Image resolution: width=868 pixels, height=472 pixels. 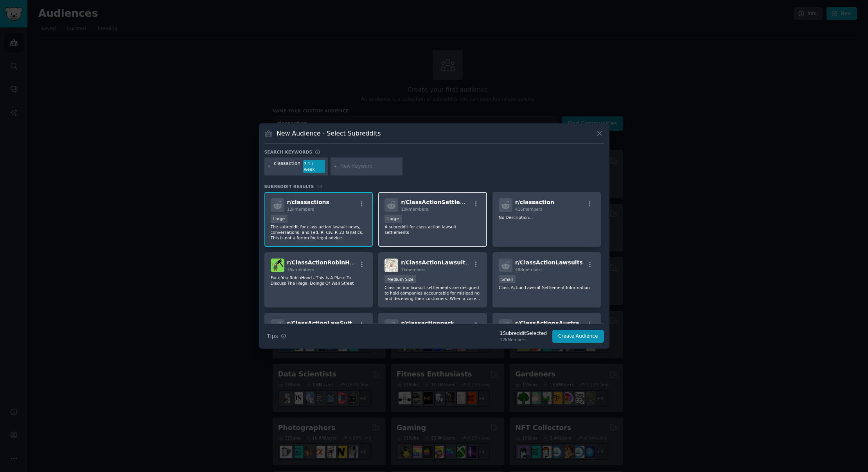 I want to click on span: 10k members, so click(x=414, y=209).